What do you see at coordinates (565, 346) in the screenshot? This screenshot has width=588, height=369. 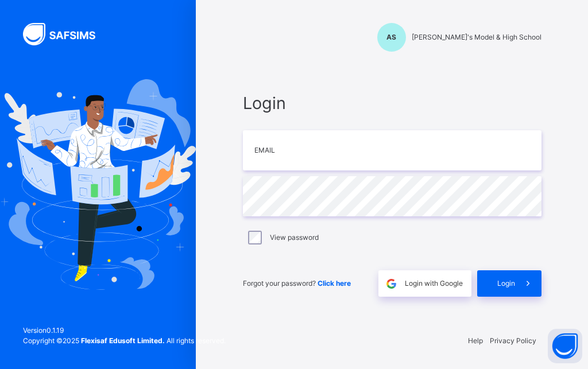 I see `button: Open asap` at bounding box center [565, 346].